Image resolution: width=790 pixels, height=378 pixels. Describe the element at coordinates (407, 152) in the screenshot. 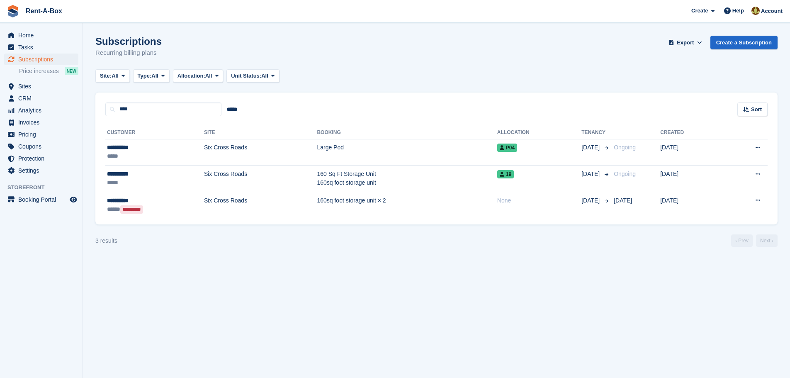

I see `td: Large Pod` at that location.